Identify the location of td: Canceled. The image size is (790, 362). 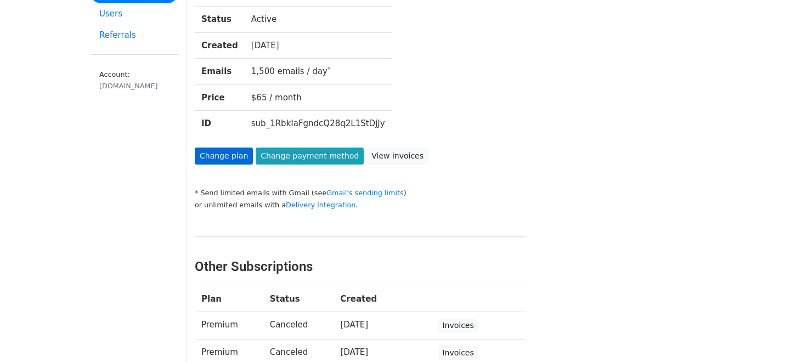
(298, 326).